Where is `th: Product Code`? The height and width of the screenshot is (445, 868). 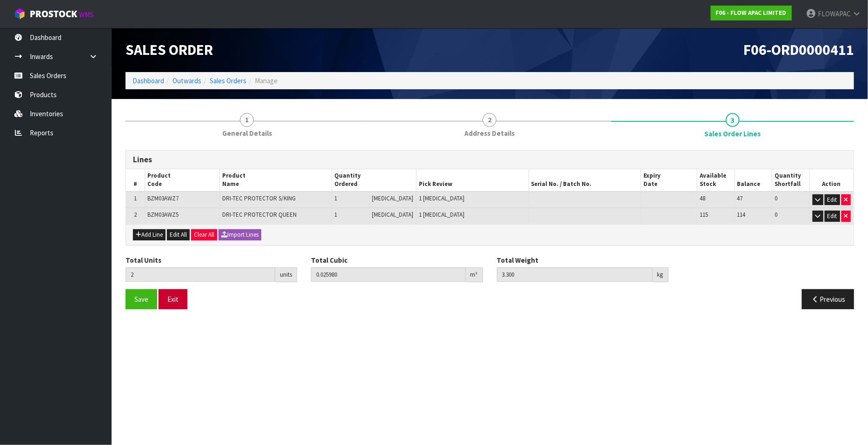
th: Product Code is located at coordinates (182, 180).